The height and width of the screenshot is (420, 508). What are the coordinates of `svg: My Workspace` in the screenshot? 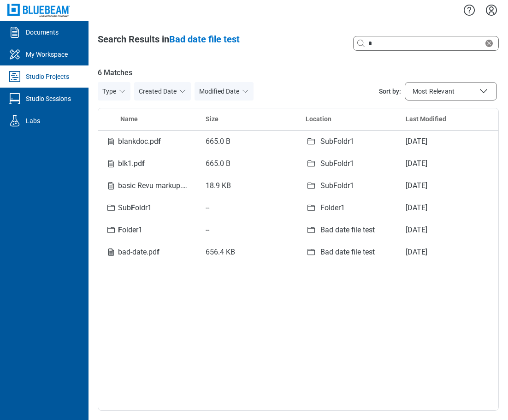 It's located at (15, 55).